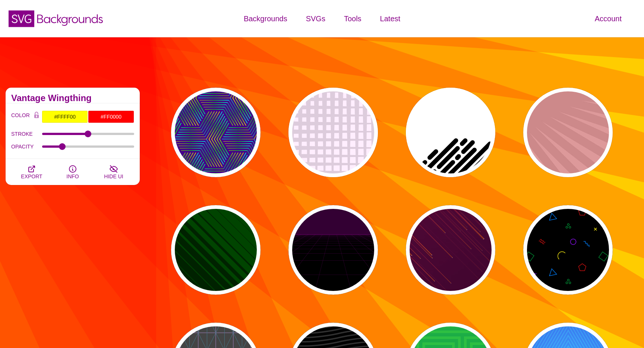  I want to click on label: STROKE, so click(27, 134).